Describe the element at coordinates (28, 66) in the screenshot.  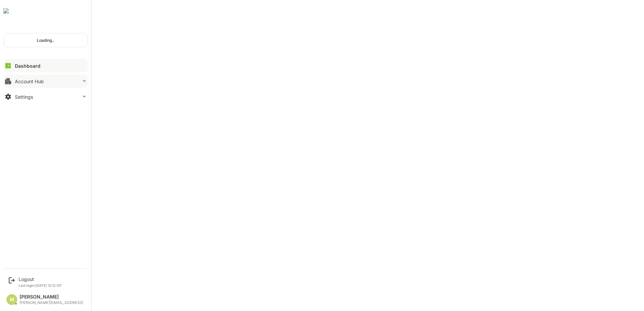
I see `div: Dashboard` at that location.